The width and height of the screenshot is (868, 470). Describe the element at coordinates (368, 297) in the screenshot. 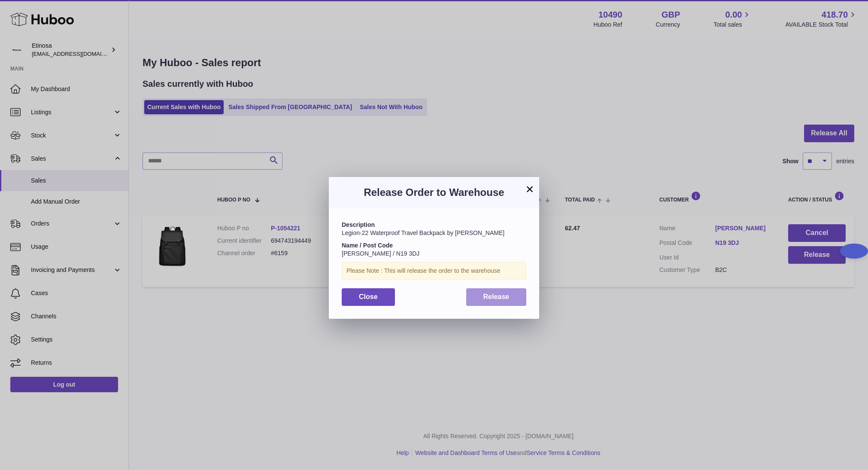

I see `button: Close` at that location.